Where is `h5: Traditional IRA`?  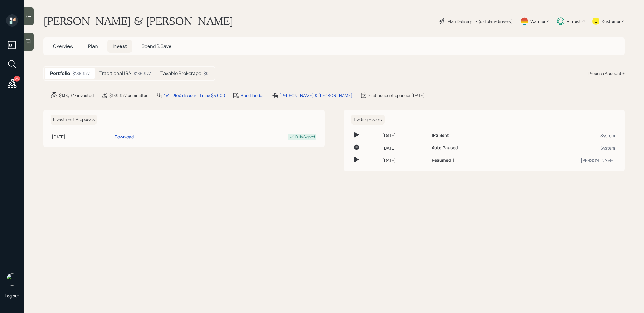
h5: Traditional IRA is located at coordinates (116, 73).